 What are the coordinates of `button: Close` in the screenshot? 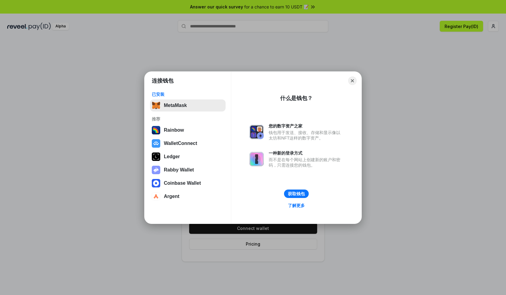 It's located at (352, 81).